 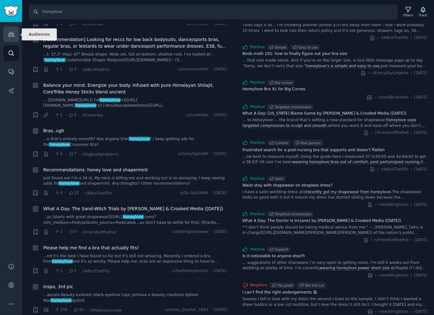 I want to click on div: ...ow best to measure myself. Using the guide here I measured 37.5/36/35 and 42/44/42 to get a 38..., so click(x=335, y=160).